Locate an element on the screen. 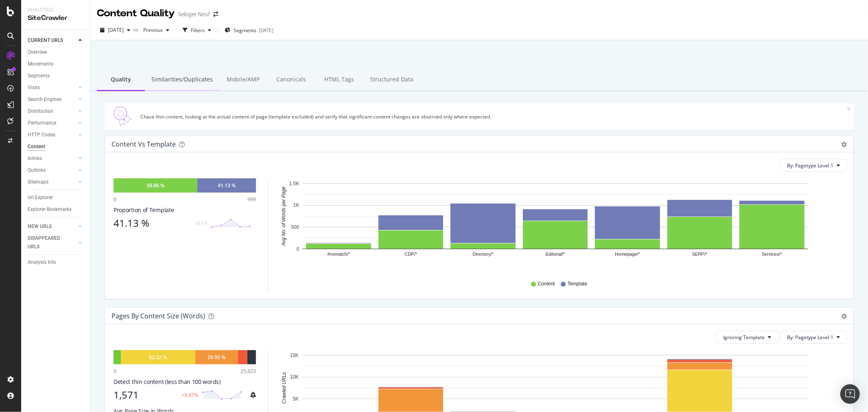 This screenshot has width=868, height=412. div: DISAPPEARED URLS is located at coordinates (48, 242).